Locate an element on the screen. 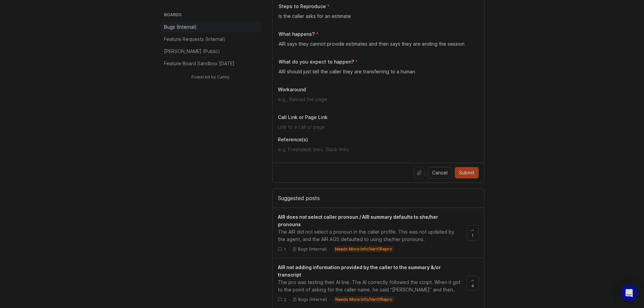  button: 1 is located at coordinates (473, 233).